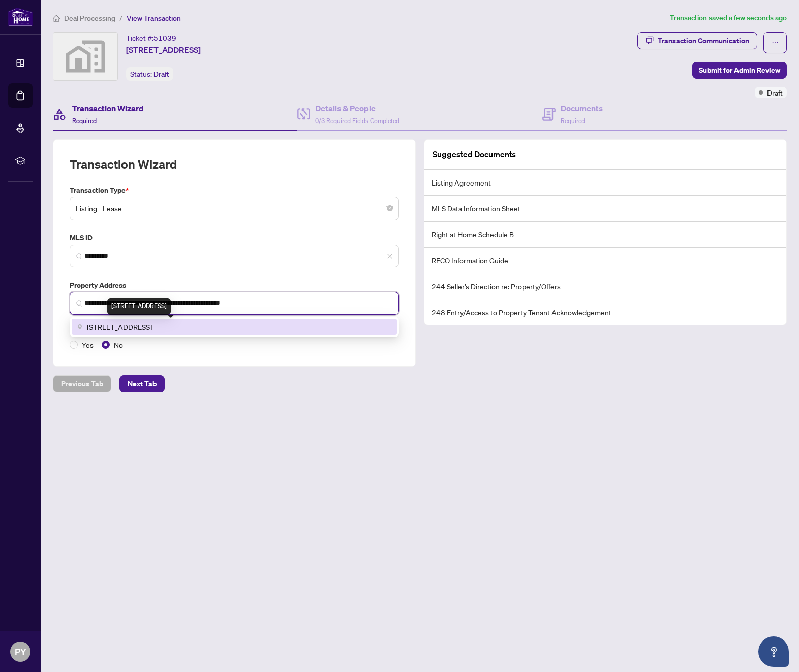 The width and height of the screenshot is (799, 672). I want to click on div: Transaction Communication, so click(704, 41).